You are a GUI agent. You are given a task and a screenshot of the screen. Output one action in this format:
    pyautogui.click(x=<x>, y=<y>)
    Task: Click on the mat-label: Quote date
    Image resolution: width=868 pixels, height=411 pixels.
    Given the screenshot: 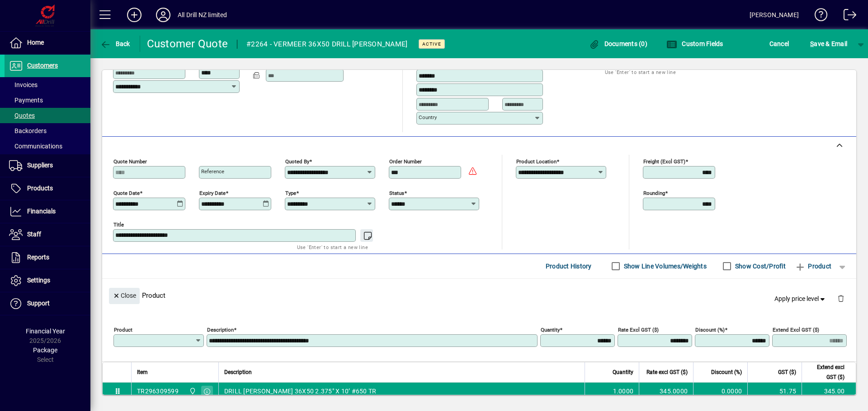 What is the action you would take?
    pyautogui.click(x=126, y=193)
    